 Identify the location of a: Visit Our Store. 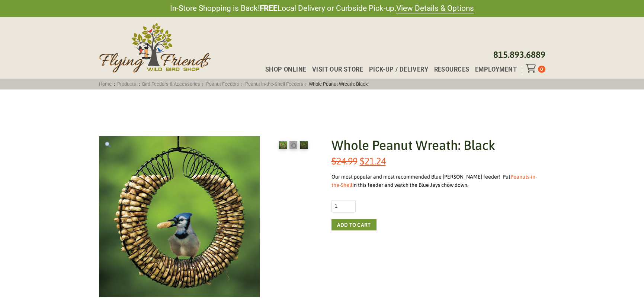
(335, 70).